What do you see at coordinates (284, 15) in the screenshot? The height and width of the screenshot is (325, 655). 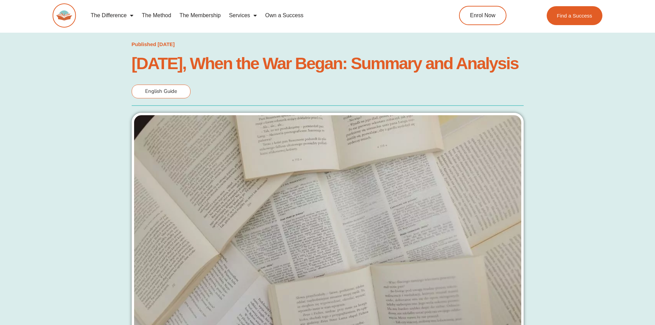 I see `a: Own a Success` at bounding box center [284, 15].